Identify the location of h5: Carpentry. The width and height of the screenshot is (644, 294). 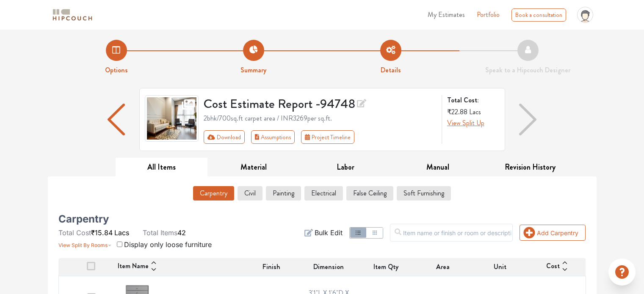
(84, 219).